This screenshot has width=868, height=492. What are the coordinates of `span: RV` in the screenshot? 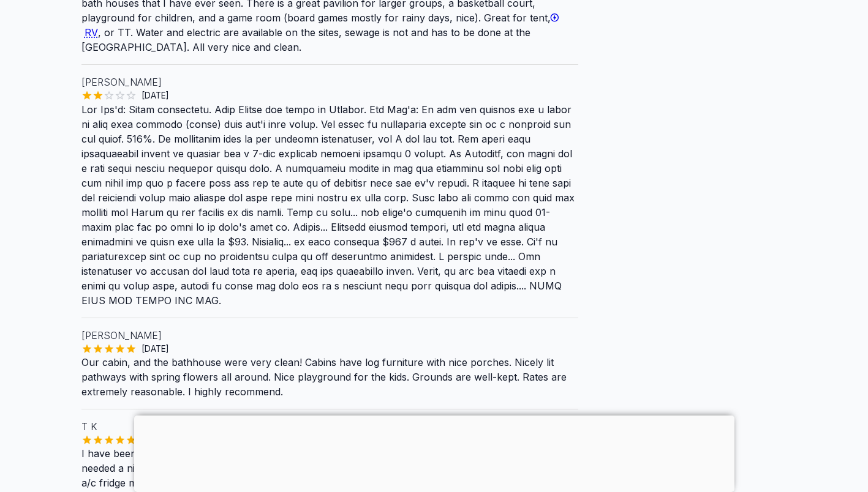 It's located at (92, 32).